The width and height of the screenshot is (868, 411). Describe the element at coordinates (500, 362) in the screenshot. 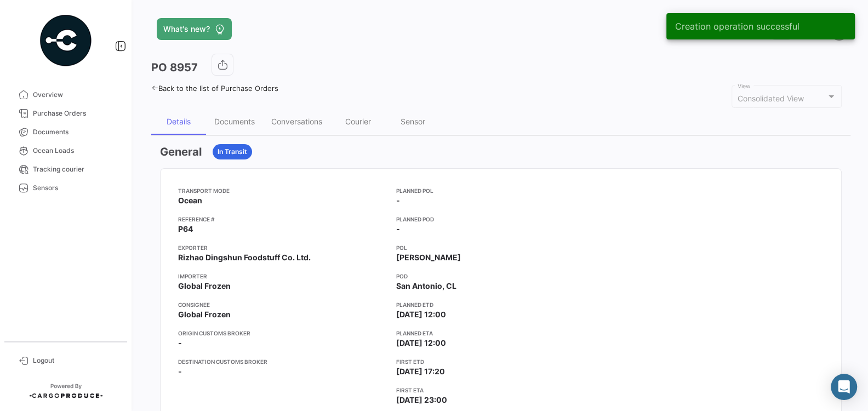

I see `app-card-info-title: First ETD` at that location.